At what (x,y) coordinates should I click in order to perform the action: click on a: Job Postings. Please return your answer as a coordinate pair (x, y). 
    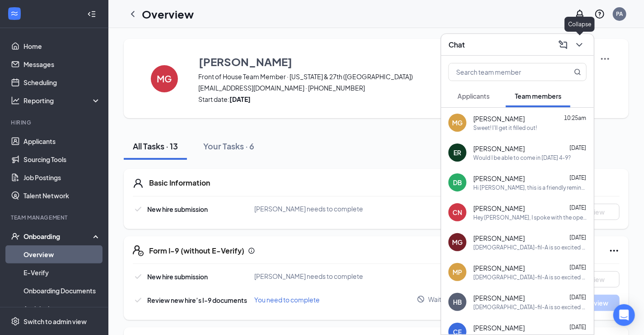
    Looking at the image, I should click on (62, 177).